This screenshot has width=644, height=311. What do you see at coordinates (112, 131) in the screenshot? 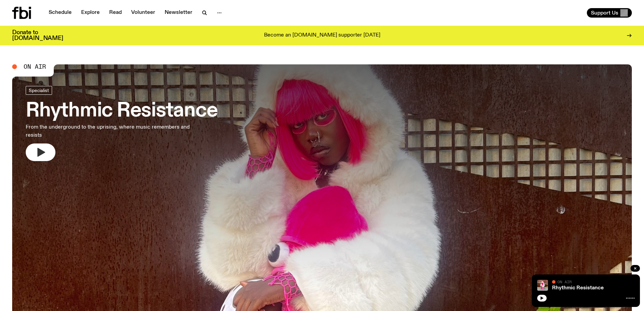
I see `p: From the underground to the uprising, where music remembers and resists` at bounding box center [112, 131].